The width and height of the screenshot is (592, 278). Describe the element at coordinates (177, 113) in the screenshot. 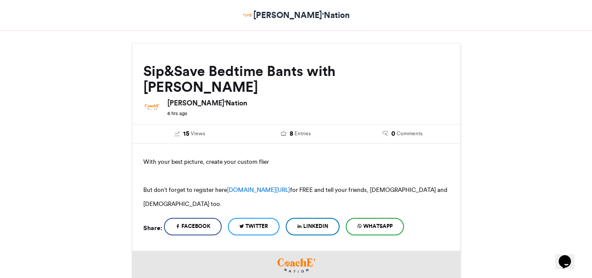

I see `small: 6 hrs ago` at that location.